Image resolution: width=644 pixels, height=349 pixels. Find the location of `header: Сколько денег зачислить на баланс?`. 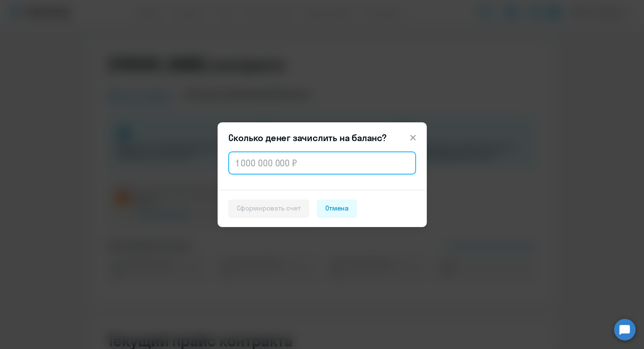

header: Сколько денег зачислить на баланс? is located at coordinates (322, 137).